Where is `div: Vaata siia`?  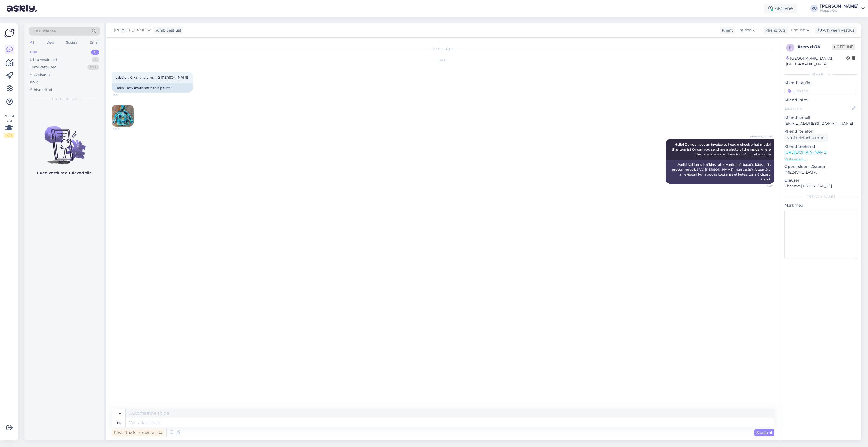
div: Vaata siia is located at coordinates (9, 126).